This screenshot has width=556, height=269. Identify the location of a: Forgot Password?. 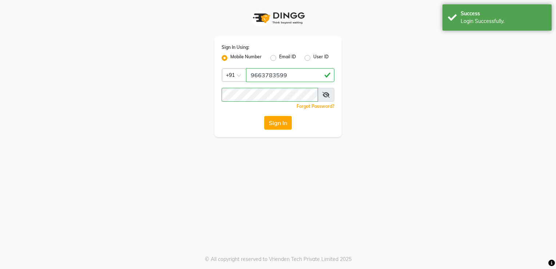
(316, 106).